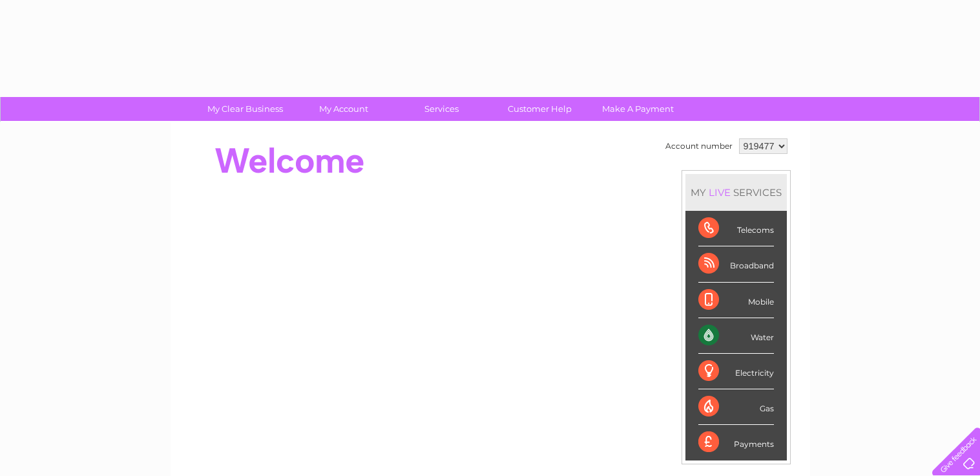 Image resolution: width=980 pixels, height=476 pixels. What do you see at coordinates (699, 146) in the screenshot?
I see `td: Account number` at bounding box center [699, 146].